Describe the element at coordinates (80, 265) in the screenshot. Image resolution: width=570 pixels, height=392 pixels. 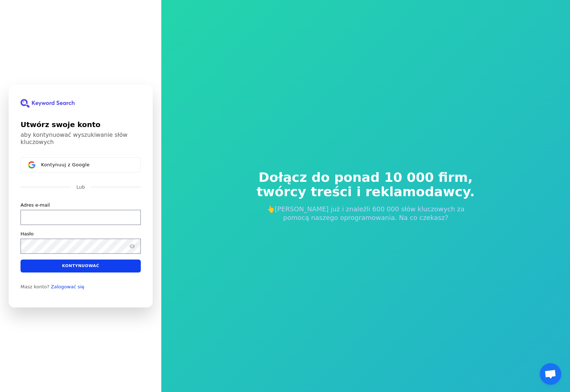
I see `button: Kontynuować` at that location.